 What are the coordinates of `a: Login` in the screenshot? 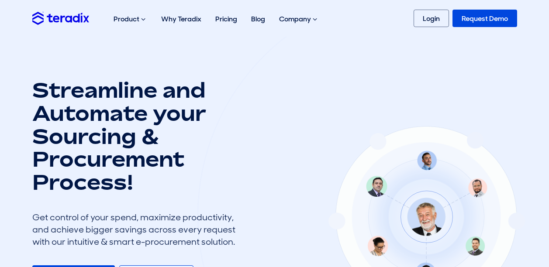 It's located at (431, 18).